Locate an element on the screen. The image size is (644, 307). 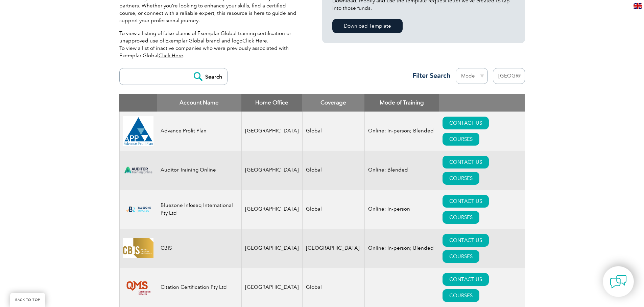
input: Search is located at coordinates (209, 76).